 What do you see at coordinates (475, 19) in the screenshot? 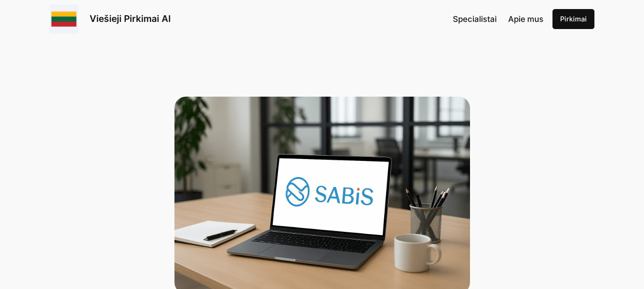
I see `a: Specialistai` at bounding box center [475, 19].